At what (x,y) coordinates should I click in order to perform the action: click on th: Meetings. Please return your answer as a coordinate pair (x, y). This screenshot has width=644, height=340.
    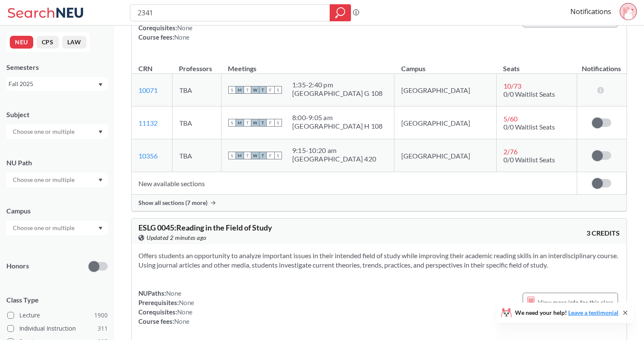
    Looking at the image, I should click on (307, 65).